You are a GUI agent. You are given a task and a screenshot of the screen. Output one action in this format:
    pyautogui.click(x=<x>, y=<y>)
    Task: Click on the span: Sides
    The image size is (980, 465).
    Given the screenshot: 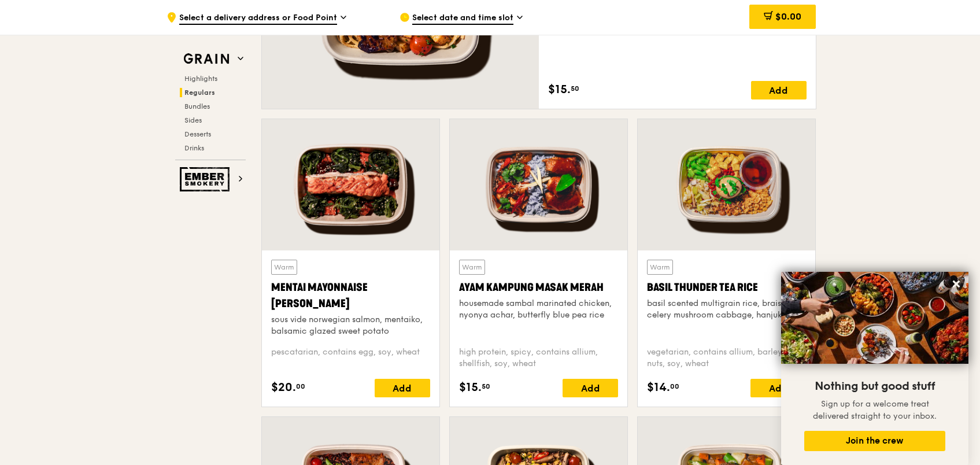 What is the action you would take?
    pyautogui.click(x=193, y=121)
    